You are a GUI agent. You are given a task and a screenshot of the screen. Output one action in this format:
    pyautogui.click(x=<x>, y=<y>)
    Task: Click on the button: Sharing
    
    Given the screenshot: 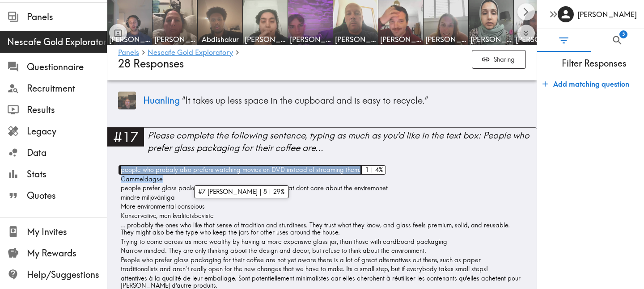 What is the action you would take?
    pyautogui.click(x=499, y=60)
    